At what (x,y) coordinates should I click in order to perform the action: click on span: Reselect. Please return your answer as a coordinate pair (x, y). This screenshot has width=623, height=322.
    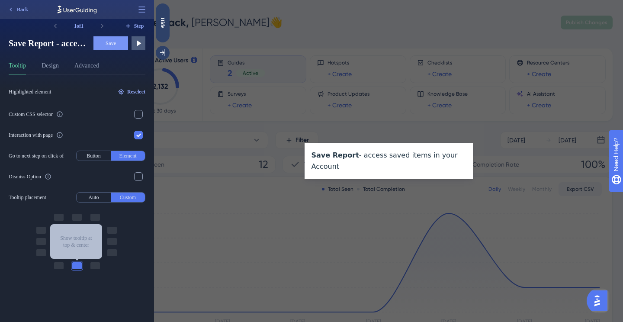
    Looking at the image, I should click on (136, 92).